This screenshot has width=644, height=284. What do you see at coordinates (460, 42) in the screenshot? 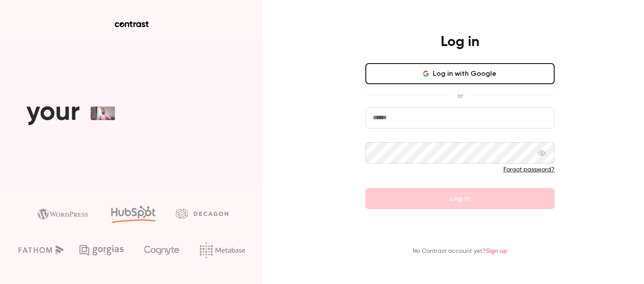
I see `h4: Log in` at bounding box center [460, 42].